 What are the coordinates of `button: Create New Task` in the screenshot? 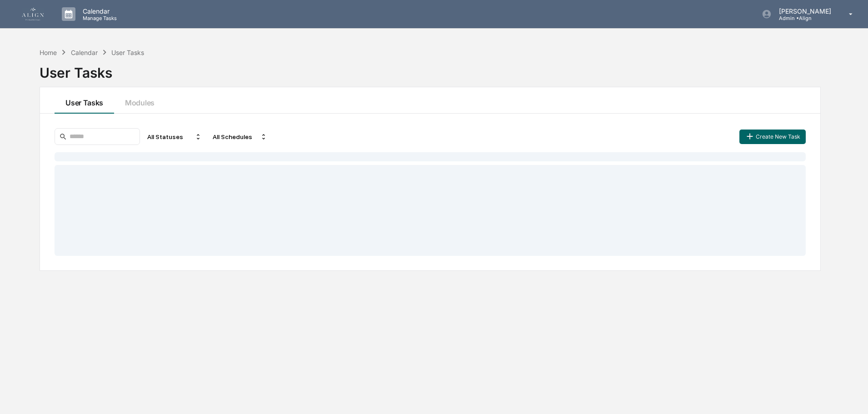 It's located at (772, 136).